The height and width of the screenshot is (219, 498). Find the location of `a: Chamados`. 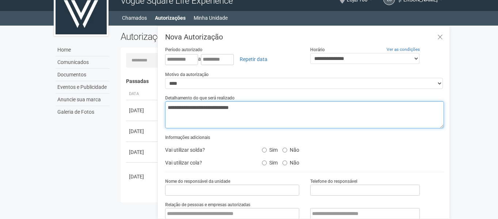

a: Chamados is located at coordinates (134, 18).